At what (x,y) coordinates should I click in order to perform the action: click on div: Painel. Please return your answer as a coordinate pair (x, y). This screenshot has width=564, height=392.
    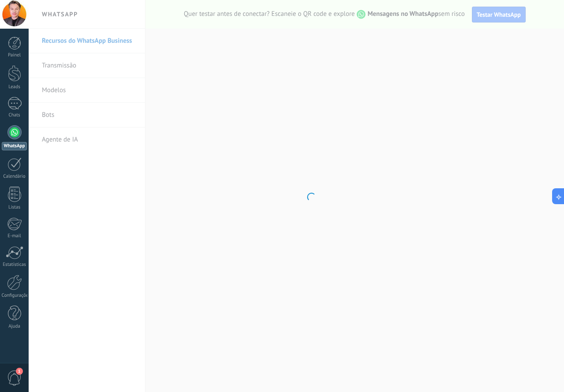
    Looking at the image, I should click on (14, 55).